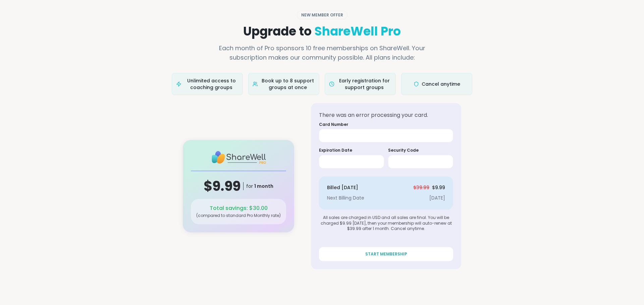 The image size is (644, 305). I want to click on h5: Card Number, so click(386, 124).